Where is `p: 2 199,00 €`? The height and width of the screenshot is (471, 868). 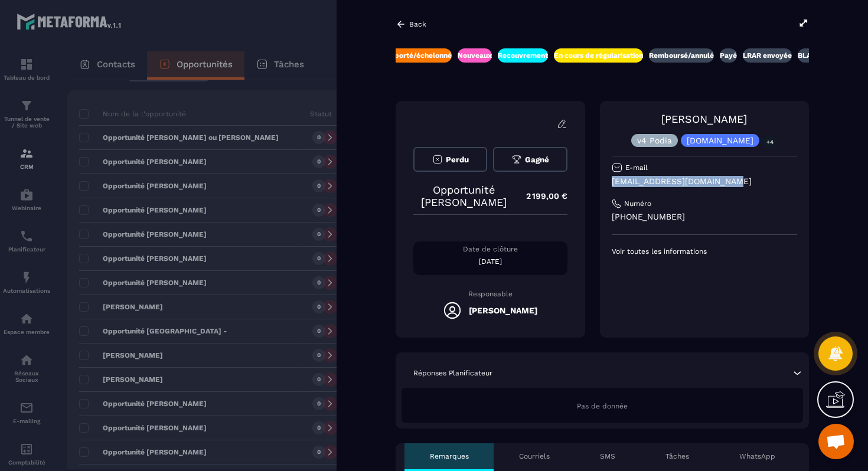
p: 2 199,00 € is located at coordinates (541, 196).